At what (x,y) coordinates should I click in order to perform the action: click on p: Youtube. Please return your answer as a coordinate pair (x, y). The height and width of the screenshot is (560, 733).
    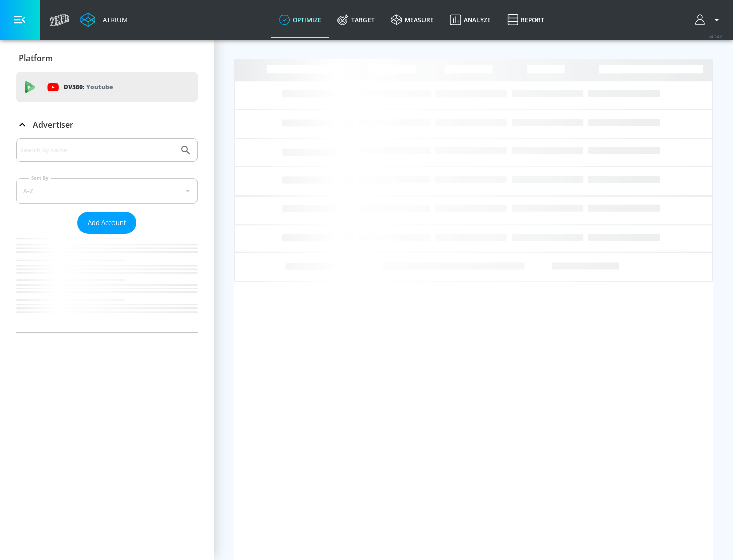
    Looking at the image, I should click on (99, 87).